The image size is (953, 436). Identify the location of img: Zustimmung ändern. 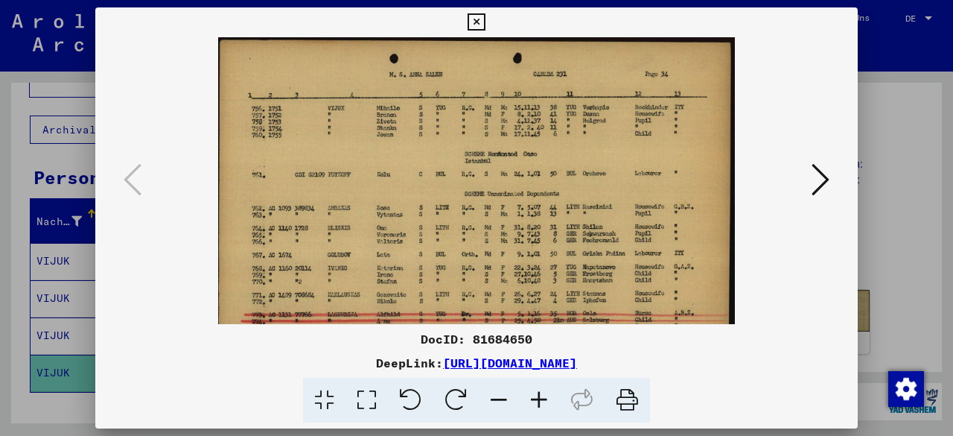
(906, 389).